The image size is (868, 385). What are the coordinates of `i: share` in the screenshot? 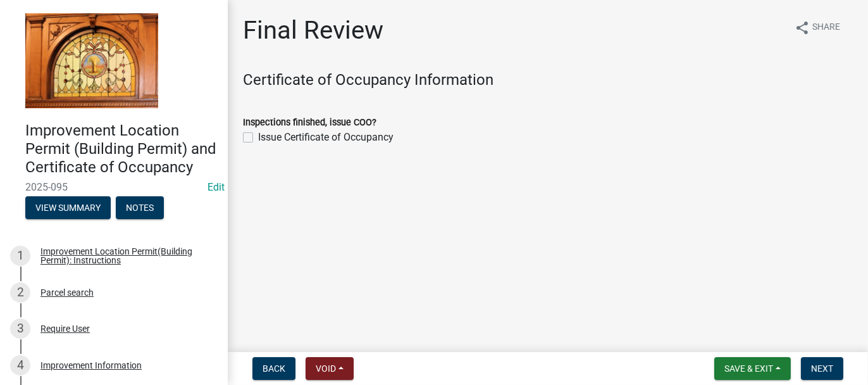 It's located at (802, 28).